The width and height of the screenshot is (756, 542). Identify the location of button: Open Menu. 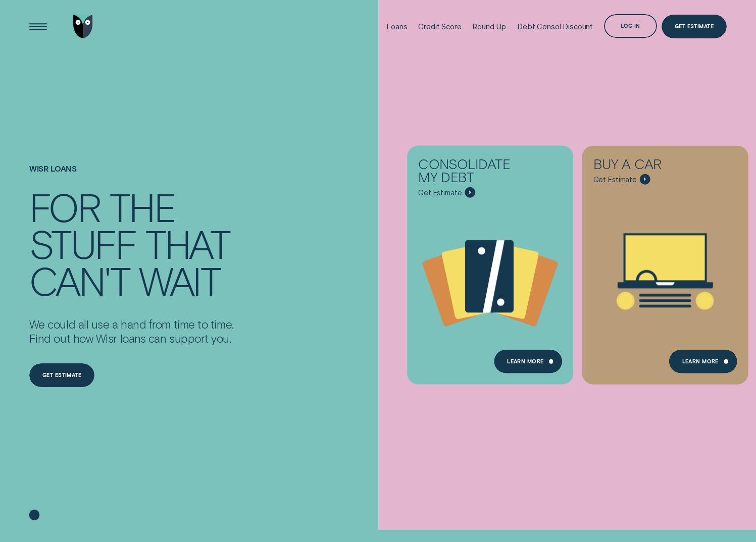
(38, 27).